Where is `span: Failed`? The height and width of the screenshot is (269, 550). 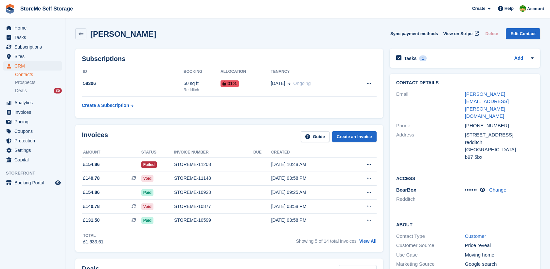
span: Failed is located at coordinates (149, 164).